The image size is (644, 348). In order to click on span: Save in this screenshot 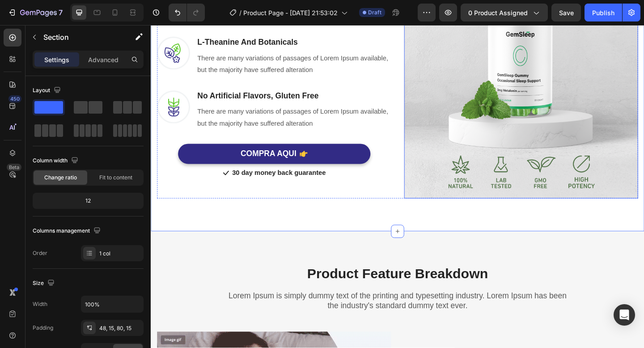, I will do `click(566, 12)`.